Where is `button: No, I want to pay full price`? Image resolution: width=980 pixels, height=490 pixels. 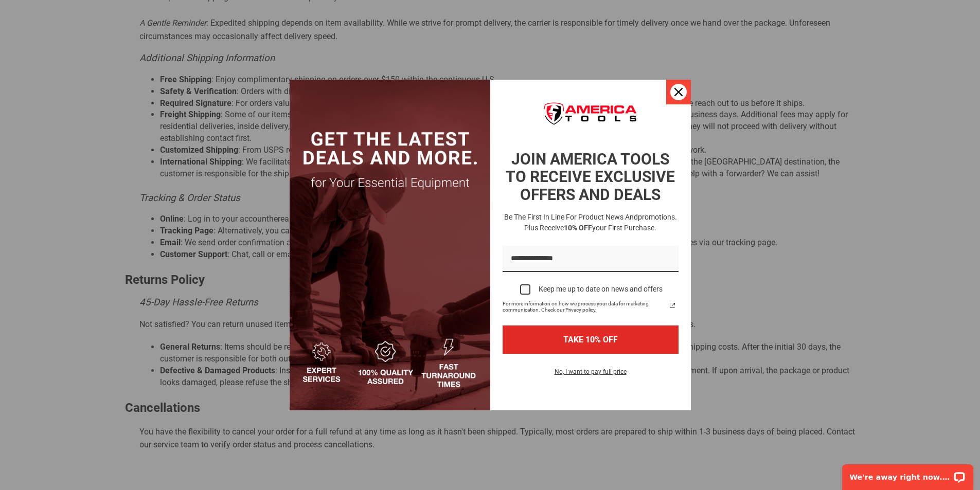 button: No, I want to pay full price is located at coordinates (591, 375).